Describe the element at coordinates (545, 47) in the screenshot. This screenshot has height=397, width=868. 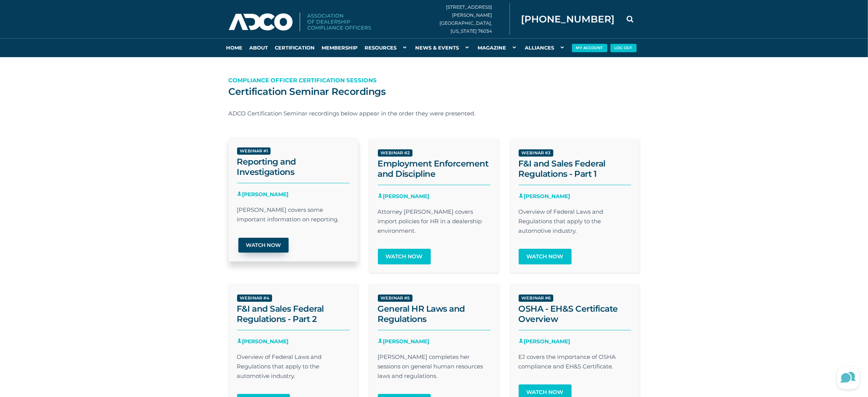
I see `a: Alliances` at that location.